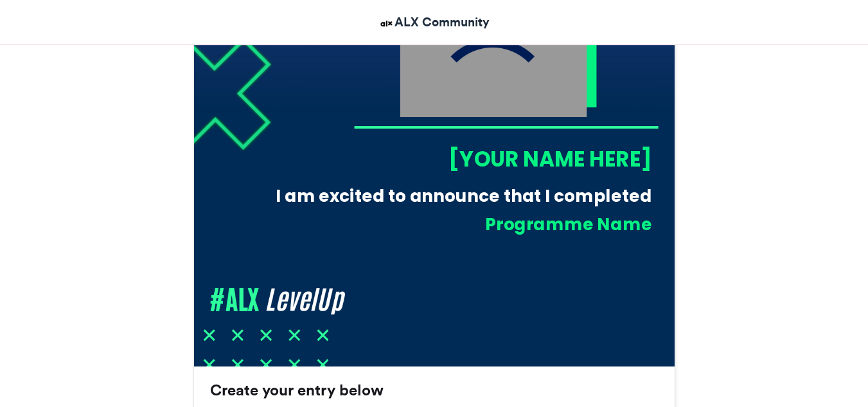  Describe the element at coordinates (434, 22) in the screenshot. I see `a: ALX Community` at that location.